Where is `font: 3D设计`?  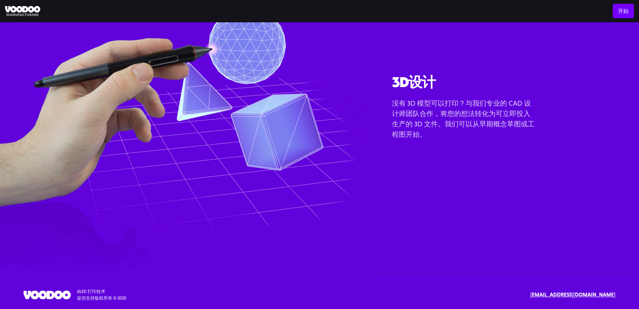 font: 3D设计 is located at coordinates (414, 82).